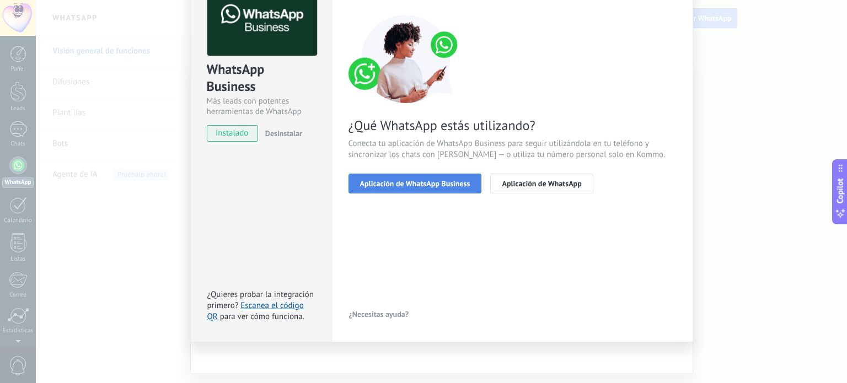 Image resolution: width=847 pixels, height=383 pixels. I want to click on img: connect number, so click(406, 59).